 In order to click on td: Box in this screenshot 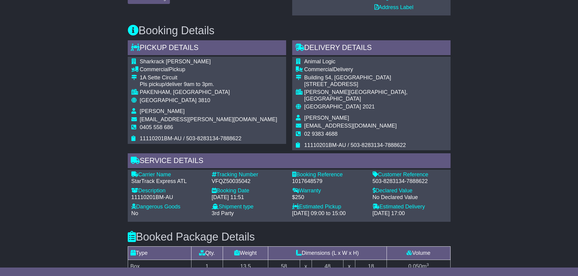, I will do `click(159, 267)`.